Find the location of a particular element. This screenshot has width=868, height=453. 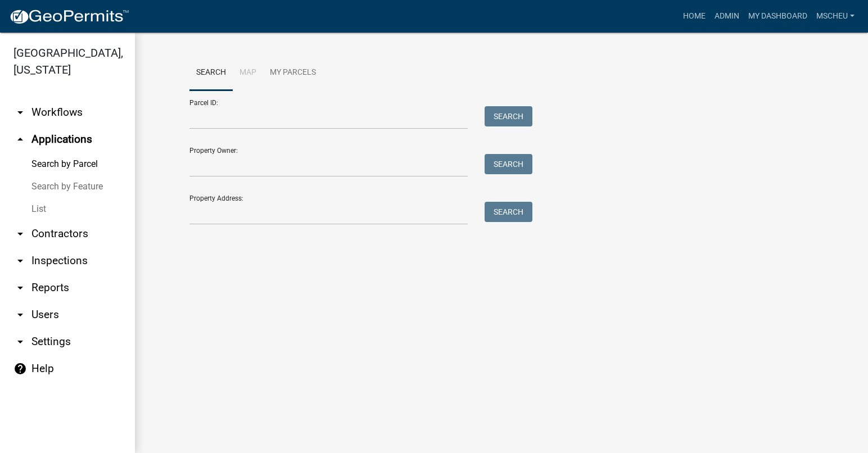

a: mscheu is located at coordinates (836, 17).